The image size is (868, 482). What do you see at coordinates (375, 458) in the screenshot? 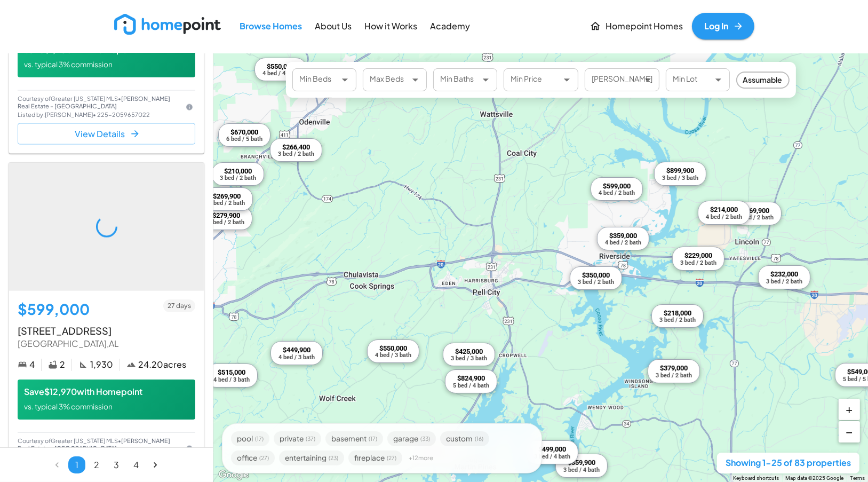
I see `div: fireplace(27)` at bounding box center [375, 458].